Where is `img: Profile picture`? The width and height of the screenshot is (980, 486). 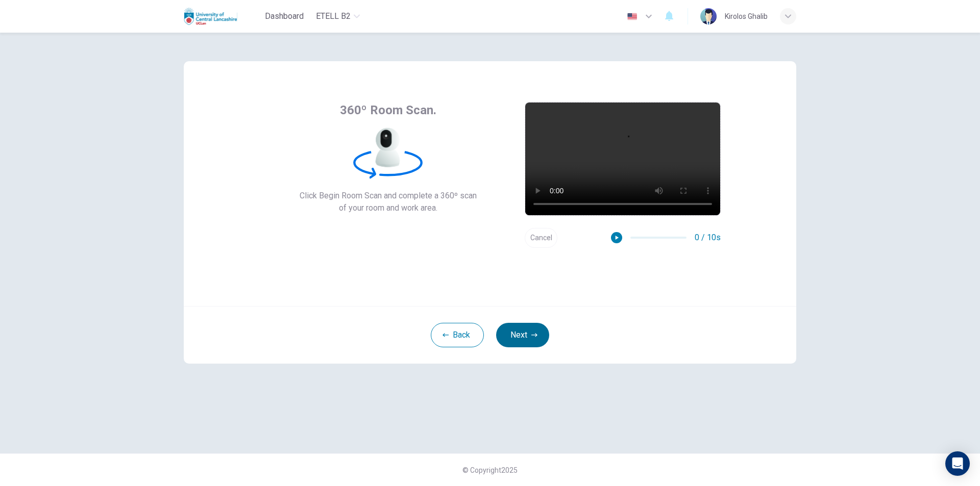
img: Profile picture is located at coordinates (708, 16).